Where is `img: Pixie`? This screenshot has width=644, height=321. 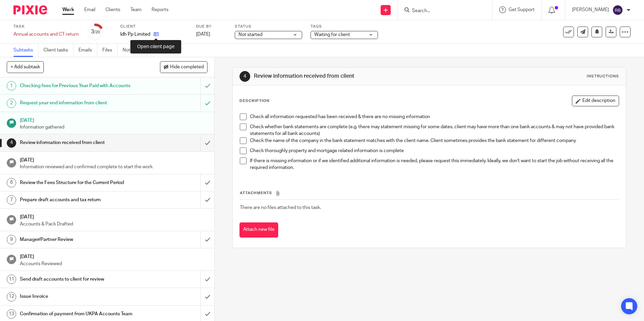
img: Pixie is located at coordinates (30, 10).